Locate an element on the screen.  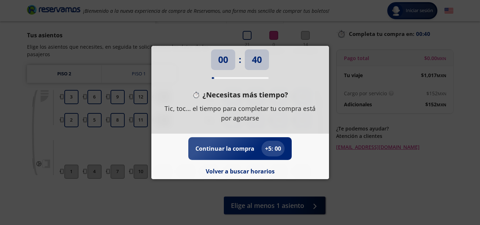
p: 40 is located at coordinates (257, 60).